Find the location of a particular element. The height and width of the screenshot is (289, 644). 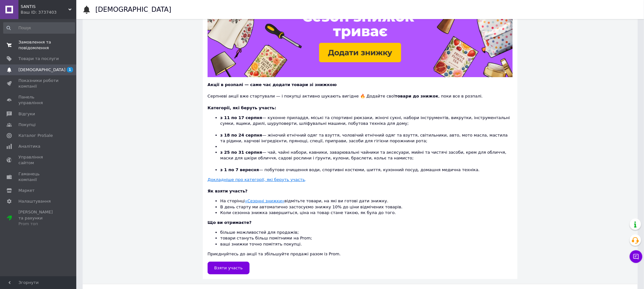

div: Серпневі акції вже стартували — і покупці активно шукають вигідне 🔥 Додайте свої , поки все в роз... is located at coordinates (360, 93).